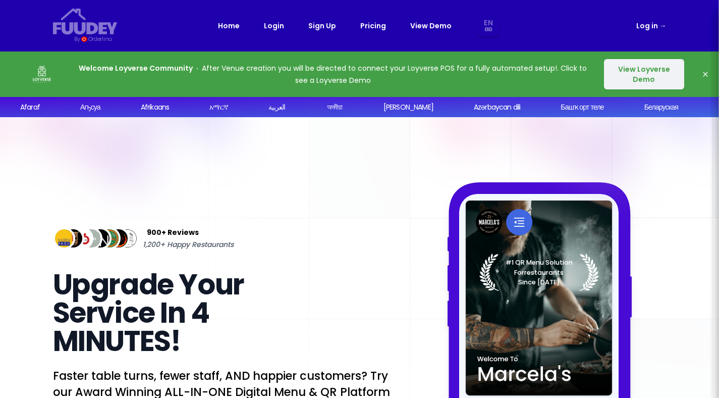 Image resolution: width=719 pixels, height=398 pixels. I want to click on a: Home, so click(229, 26).